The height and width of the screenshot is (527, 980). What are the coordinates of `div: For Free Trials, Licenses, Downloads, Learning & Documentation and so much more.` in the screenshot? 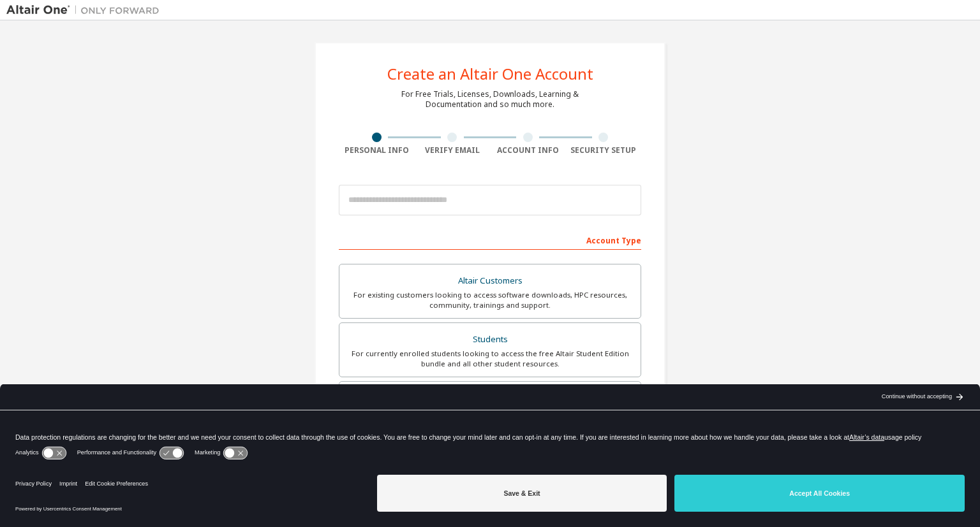 It's located at (490, 99).